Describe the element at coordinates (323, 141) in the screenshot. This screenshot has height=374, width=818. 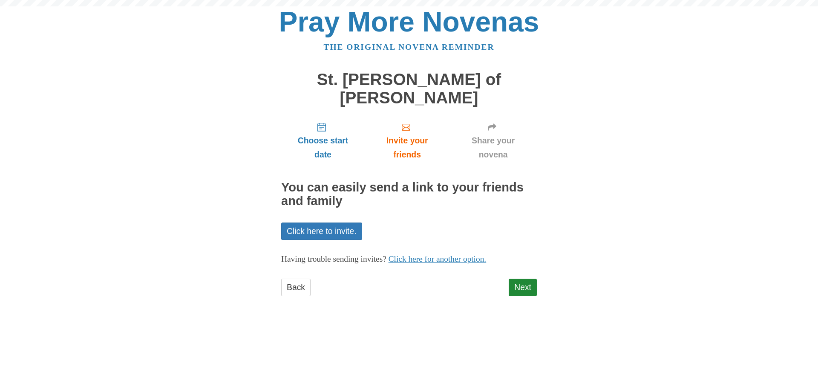
I see `a: Choose start date` at that location.